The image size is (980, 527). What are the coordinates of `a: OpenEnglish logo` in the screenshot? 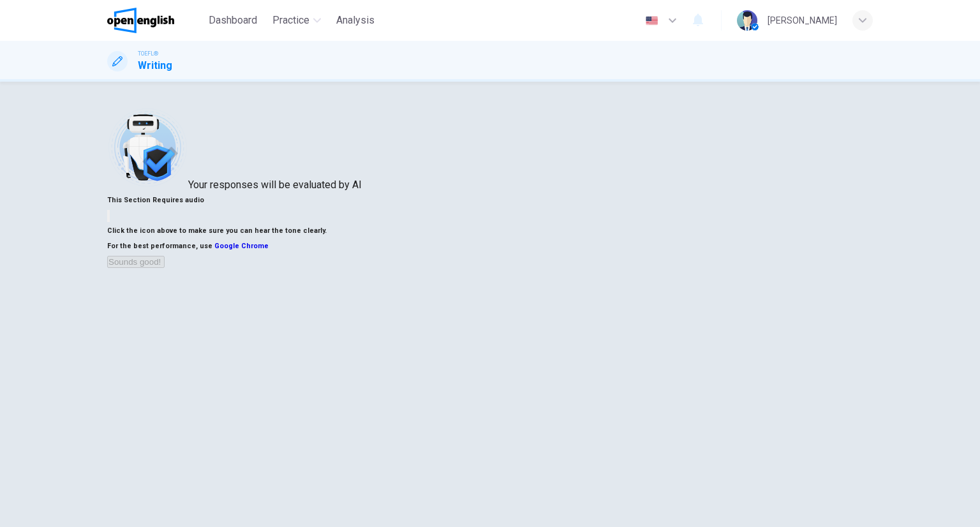 It's located at (155, 20).